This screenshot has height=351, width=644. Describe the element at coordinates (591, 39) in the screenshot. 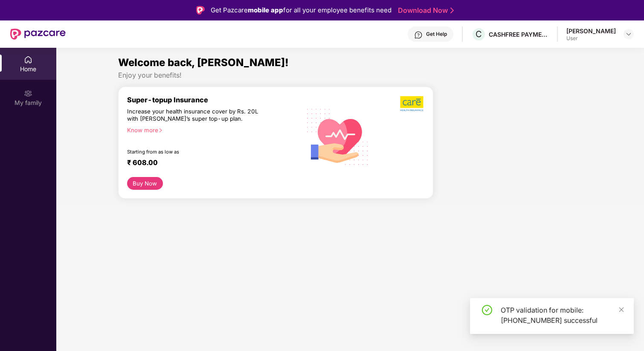

I see `div: User` at that location.